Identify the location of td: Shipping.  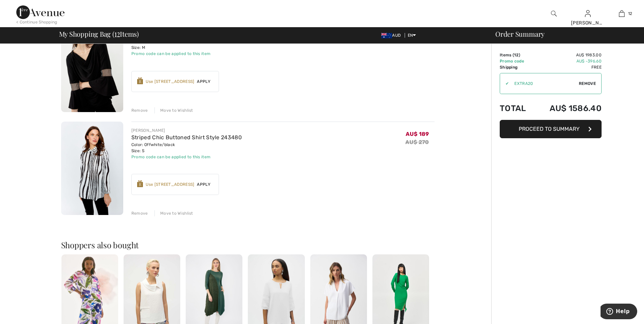
(517, 67).